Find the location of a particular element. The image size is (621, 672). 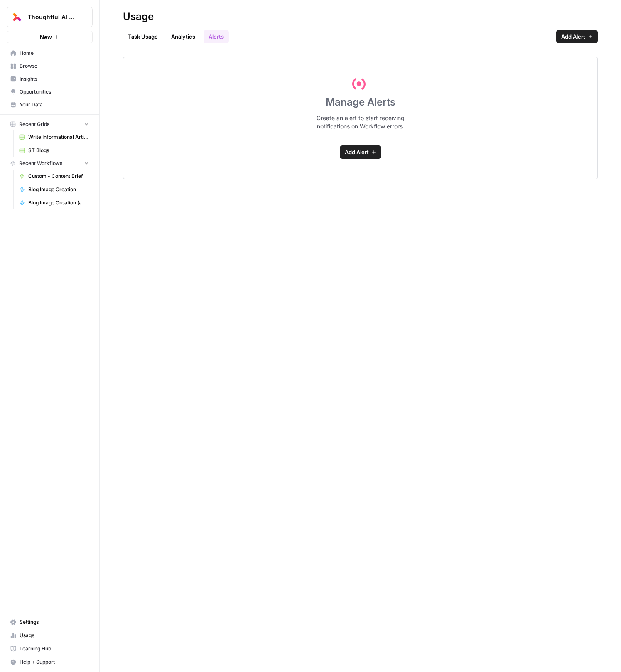

a: Opportunities is located at coordinates (49, 92).